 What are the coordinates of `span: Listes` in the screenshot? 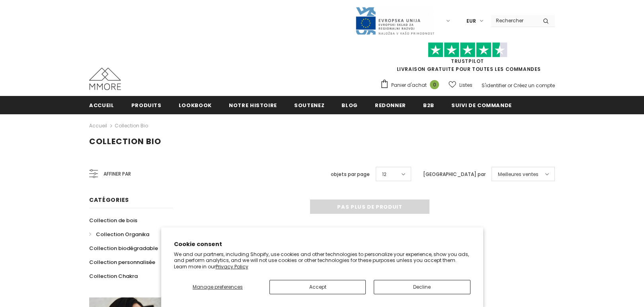 It's located at (466, 85).